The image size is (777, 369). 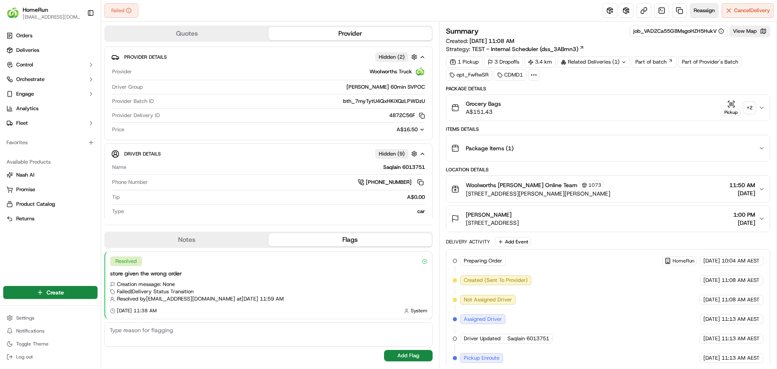 What do you see at coordinates (468, 242) in the screenshot?
I see `div: Delivery Activity` at bounding box center [468, 242].